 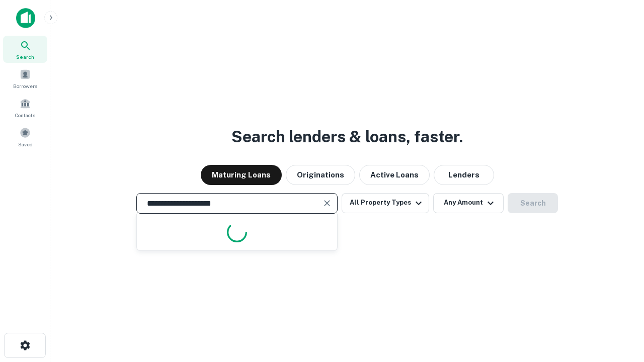 I want to click on button: Clear, so click(x=327, y=203).